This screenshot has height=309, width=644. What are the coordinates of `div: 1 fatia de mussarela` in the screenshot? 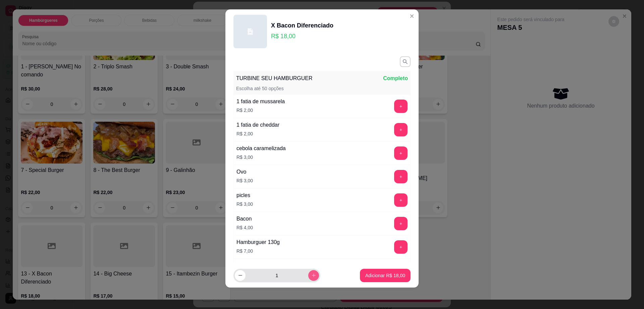 It's located at (261, 101).